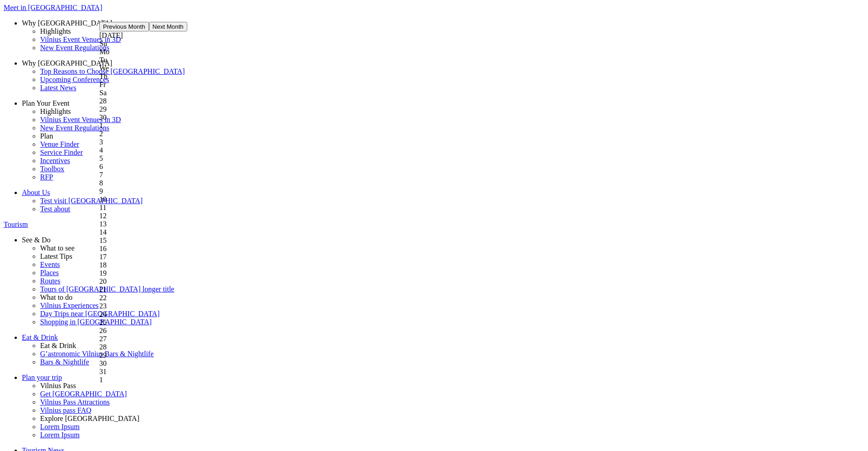  Describe the element at coordinates (143, 199) in the screenshot. I see `div: Choose Friday, October 10th, 2025` at that location.